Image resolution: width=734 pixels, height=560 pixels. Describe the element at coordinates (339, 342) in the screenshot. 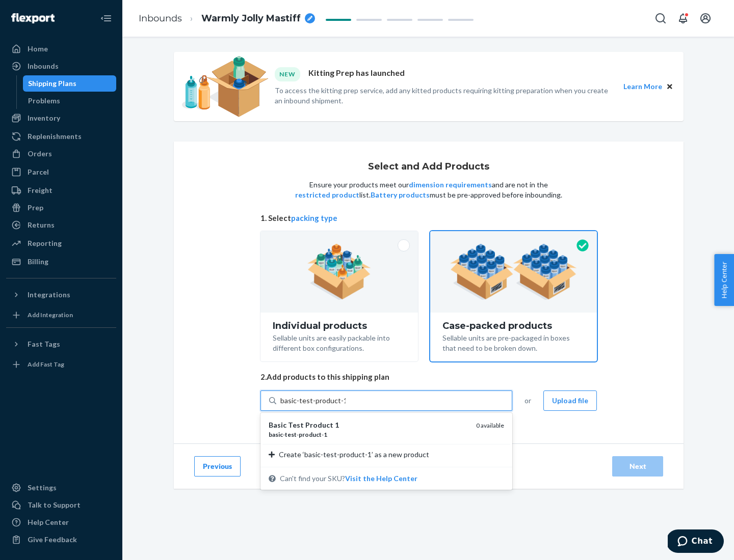

I see `div: Sellable units are easily packable into different box configurations.` at that location.